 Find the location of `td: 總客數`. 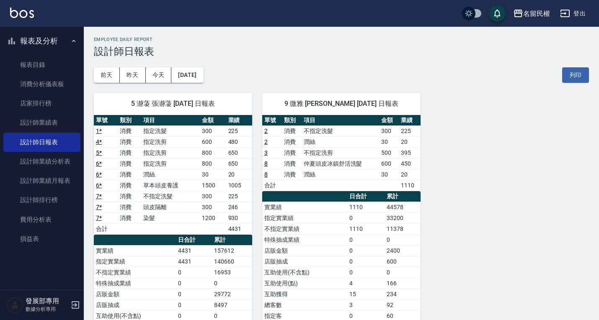

td: 總客數 is located at coordinates (304, 305).